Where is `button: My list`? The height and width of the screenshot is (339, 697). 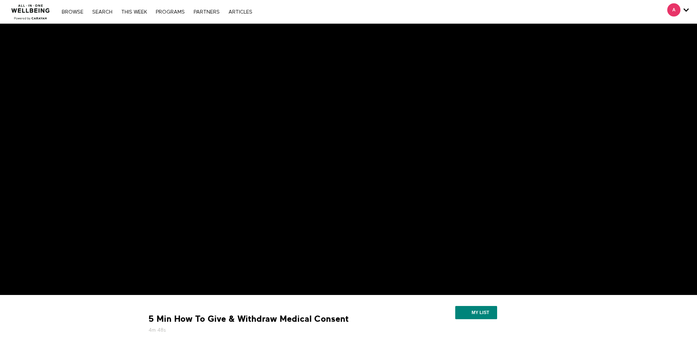 button: My list is located at coordinates (475, 313).